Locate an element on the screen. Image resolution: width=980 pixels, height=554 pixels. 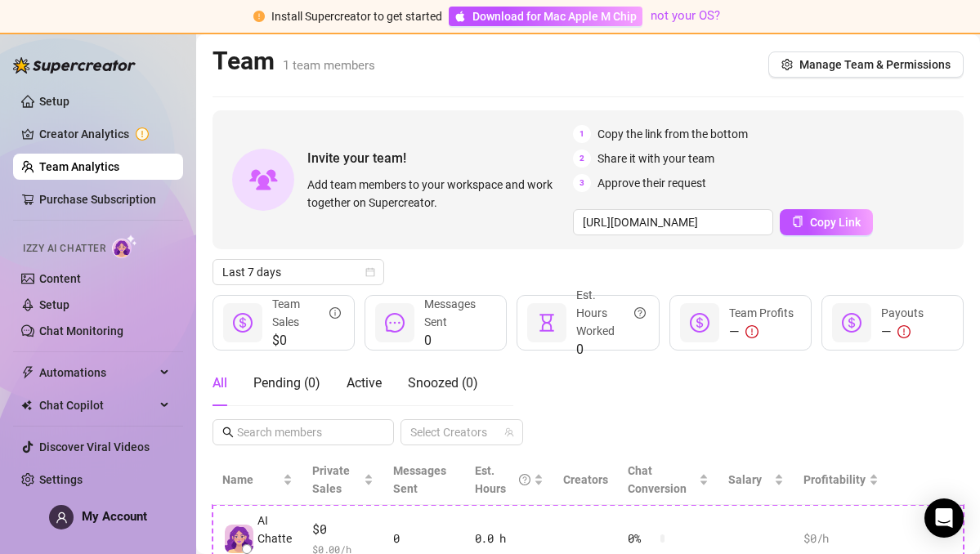
span: 1 is located at coordinates (582, 134).